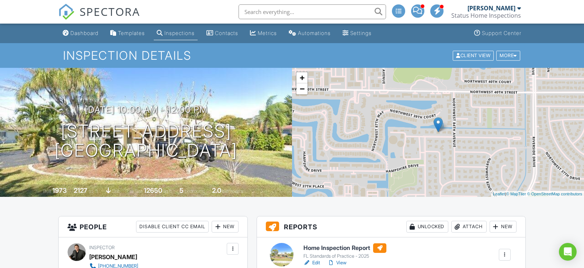  I want to click on span: bathrooms, so click(233, 191).